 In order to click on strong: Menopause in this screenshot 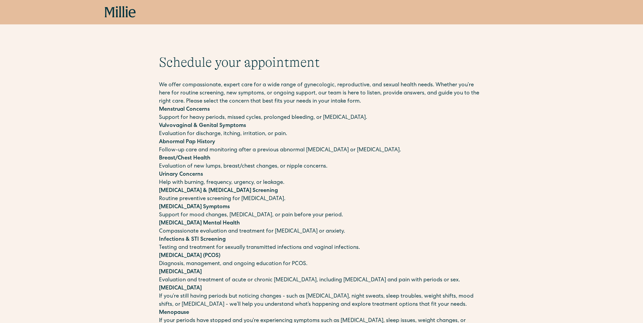, I will do `click(174, 313)`.